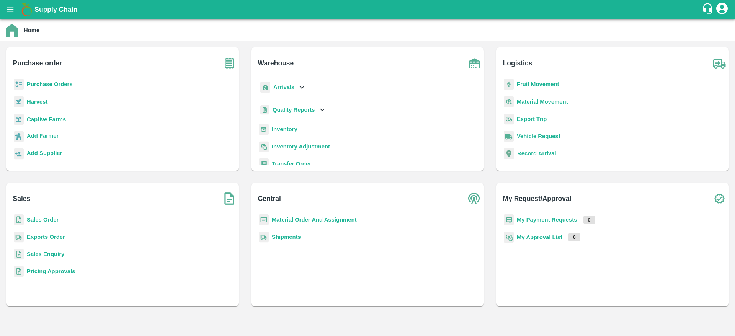  I want to click on b: Home, so click(31, 30).